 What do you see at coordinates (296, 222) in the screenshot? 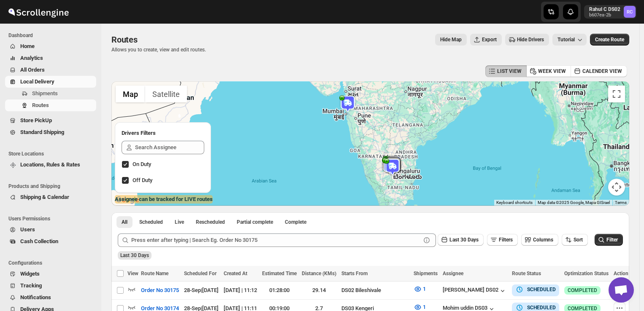
I see `span: Complete` at bounding box center [296, 222].